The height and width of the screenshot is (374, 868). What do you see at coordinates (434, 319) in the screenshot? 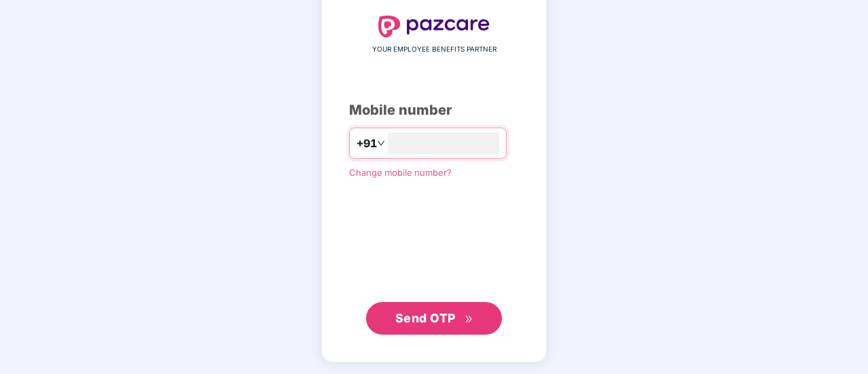
I see `button: Send OTPdouble-right` at bounding box center [434, 319].